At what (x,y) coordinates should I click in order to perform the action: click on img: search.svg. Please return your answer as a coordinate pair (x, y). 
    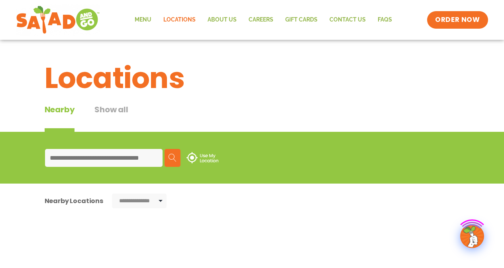
    Looking at the image, I should click on (172, 158).